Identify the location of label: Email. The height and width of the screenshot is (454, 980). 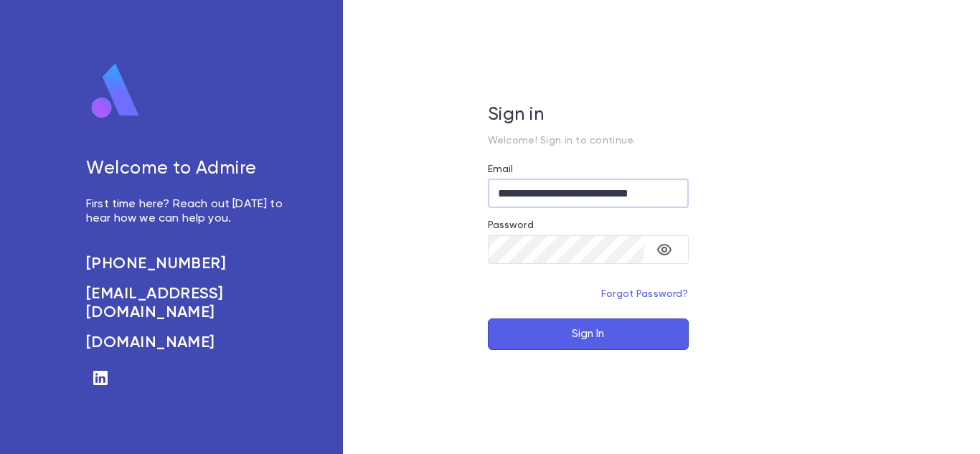
(500, 169).